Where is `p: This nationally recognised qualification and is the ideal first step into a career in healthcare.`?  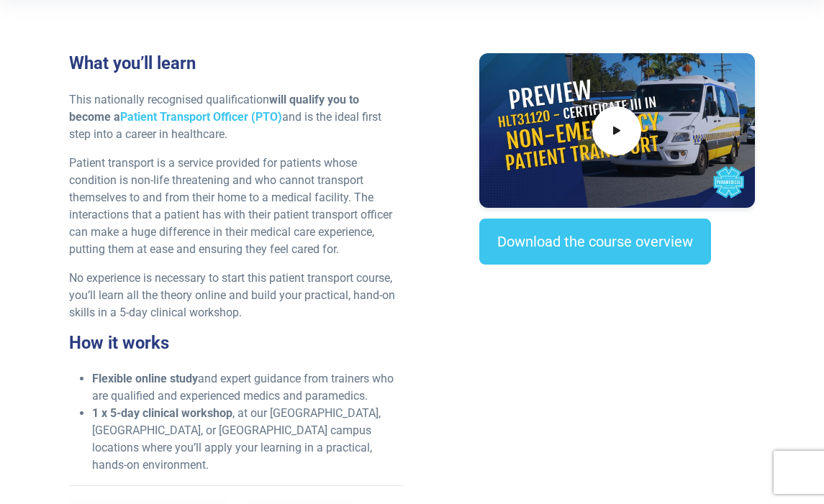
p: This nationally recognised qualification and is the ideal first step into a career in healthcare. is located at coordinates (236, 117).